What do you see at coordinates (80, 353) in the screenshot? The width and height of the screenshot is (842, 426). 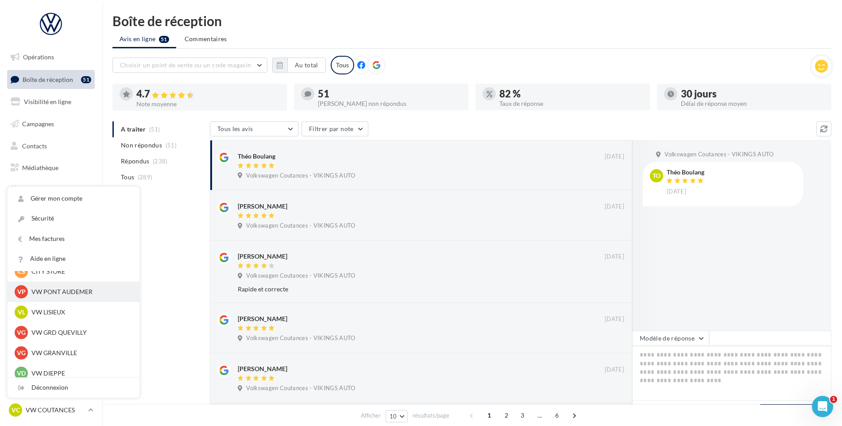 I see `p: VW GRANVILLE` at bounding box center [80, 353].